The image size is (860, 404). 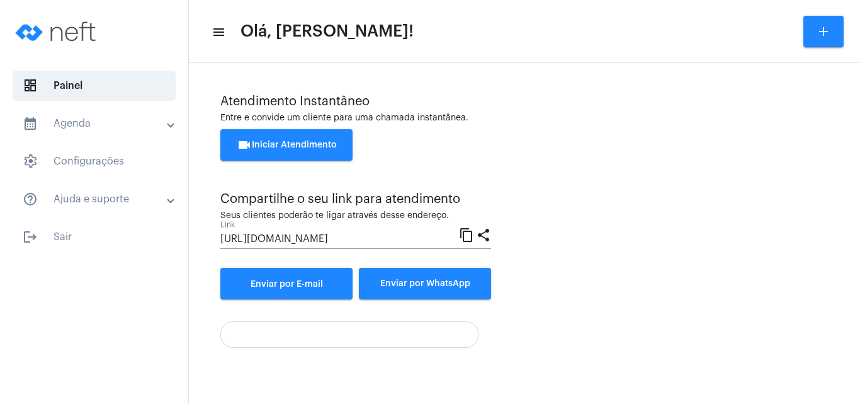 I want to click on mat-panel-title: Ajuda e suporte, so click(x=95, y=199).